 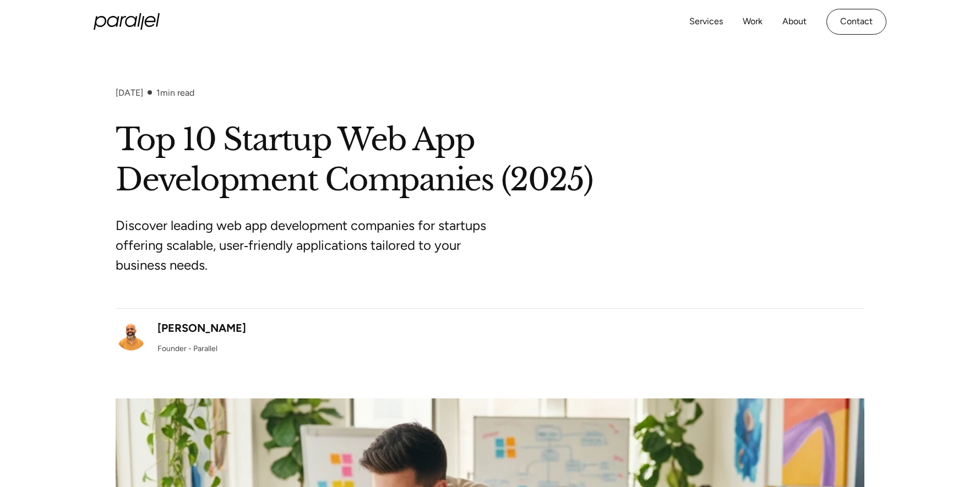 I want to click on a: home, so click(x=126, y=22).